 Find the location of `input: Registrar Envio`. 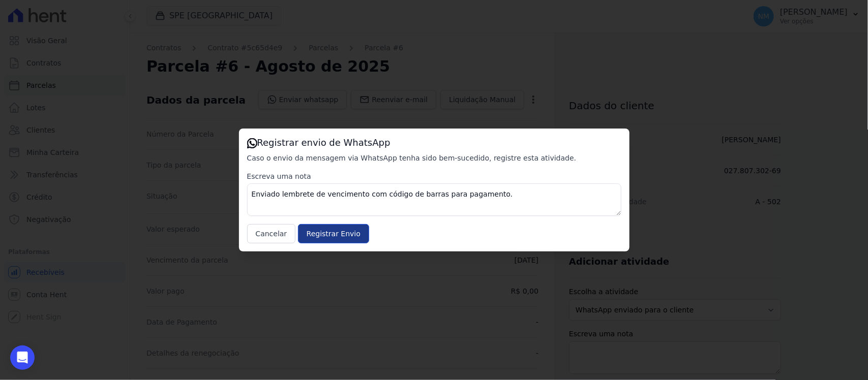

input: Registrar Envio is located at coordinates (333, 234).